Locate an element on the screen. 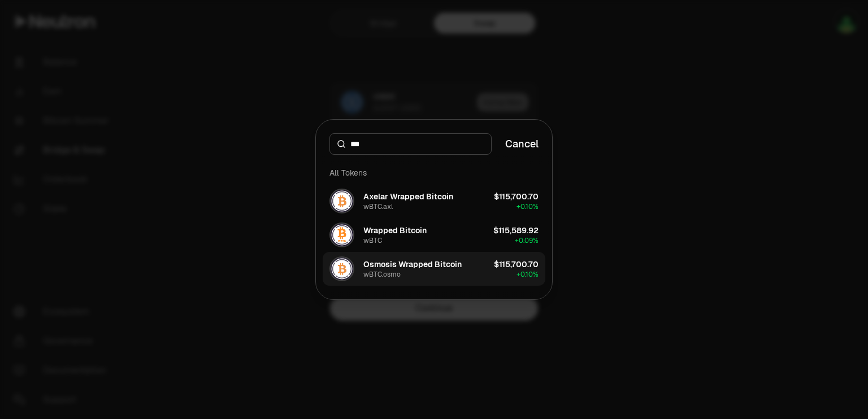 The width and height of the screenshot is (868, 419). img: wBTC Logo is located at coordinates (342, 235).